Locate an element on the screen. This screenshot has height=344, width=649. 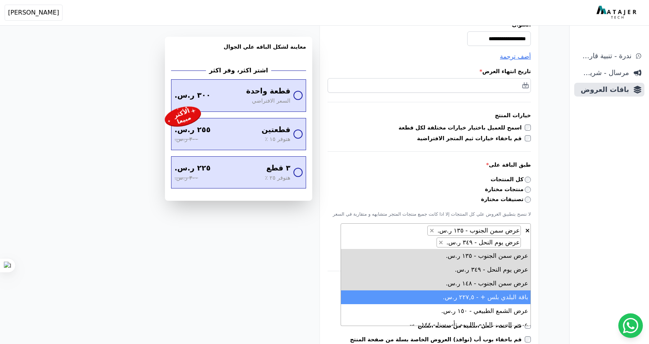
li: عرض الشمع الطبيعي - ١٥۰ ر.س. is located at coordinates (435, 311).